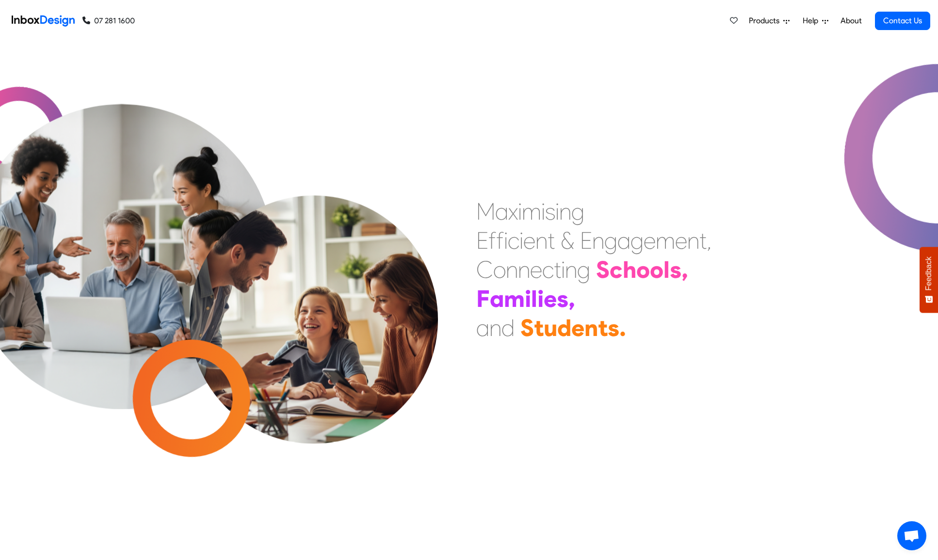 The width and height of the screenshot is (938, 560). I want to click on a: Contact Us, so click(903, 21).